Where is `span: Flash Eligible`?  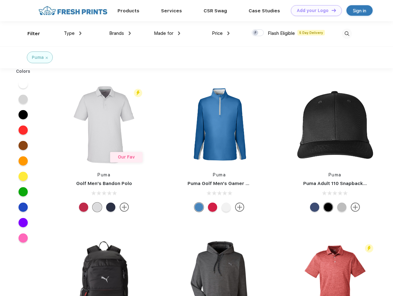
span: Flash Eligible is located at coordinates (281, 33).